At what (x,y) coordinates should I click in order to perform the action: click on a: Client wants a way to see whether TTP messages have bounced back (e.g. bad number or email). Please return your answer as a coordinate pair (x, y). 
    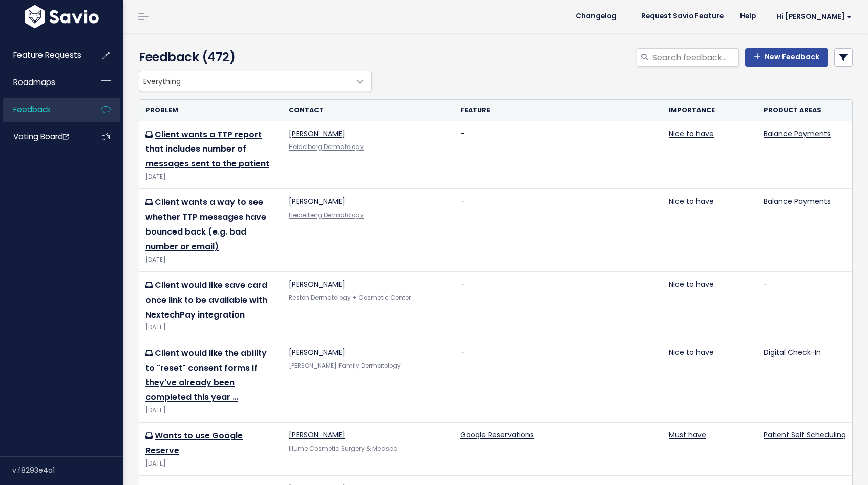
    Looking at the image, I should click on (206, 223).